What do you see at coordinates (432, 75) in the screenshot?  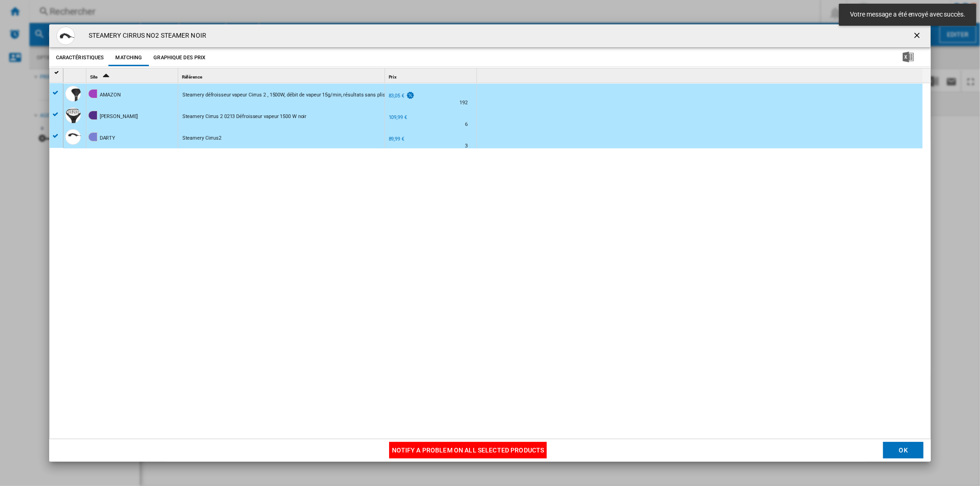 I see `div: Prix Sort None` at bounding box center [432, 75].